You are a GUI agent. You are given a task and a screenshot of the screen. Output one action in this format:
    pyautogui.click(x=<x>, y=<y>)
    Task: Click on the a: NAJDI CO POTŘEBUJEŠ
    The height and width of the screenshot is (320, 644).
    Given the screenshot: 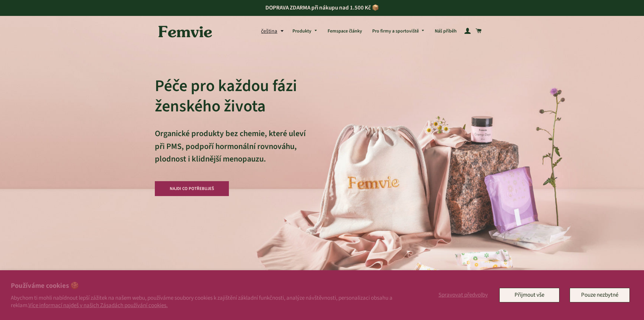 What is the action you would take?
    pyautogui.click(x=192, y=189)
    